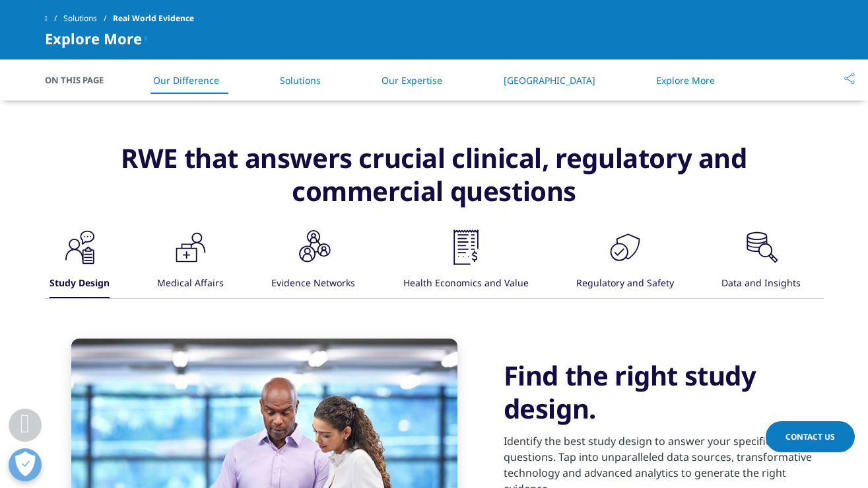 The height and width of the screenshot is (488, 868). I want to click on a: Contact Us, so click(810, 436).